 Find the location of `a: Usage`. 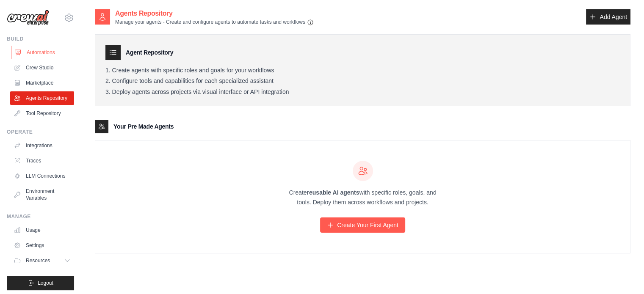

a: Usage is located at coordinates (42, 230).